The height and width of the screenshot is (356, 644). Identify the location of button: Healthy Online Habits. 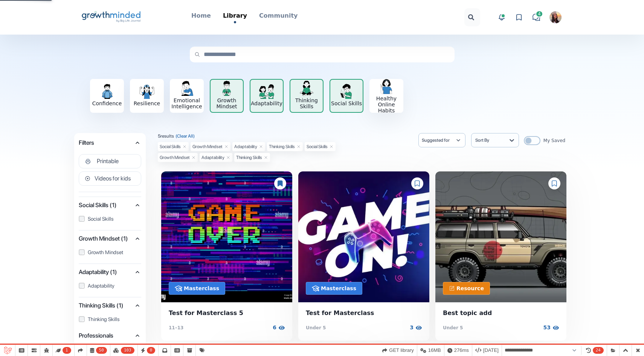
(386, 96).